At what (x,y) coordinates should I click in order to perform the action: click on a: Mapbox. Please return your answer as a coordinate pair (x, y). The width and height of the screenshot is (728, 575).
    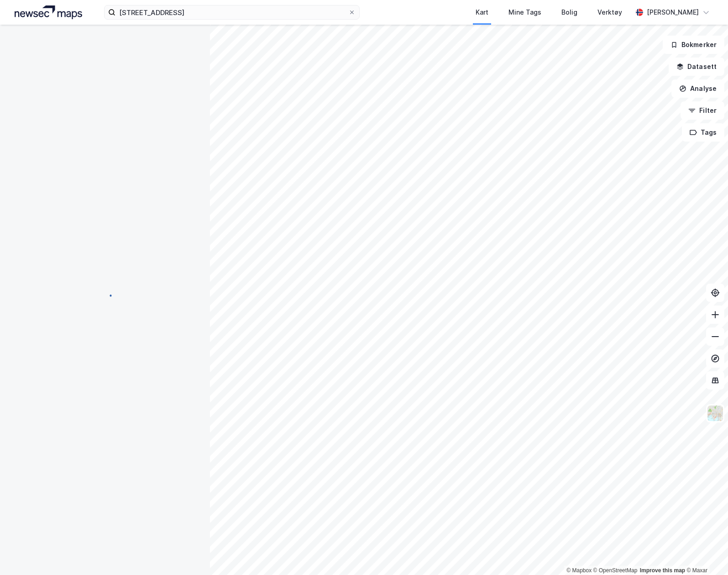
    Looking at the image, I should click on (579, 570).